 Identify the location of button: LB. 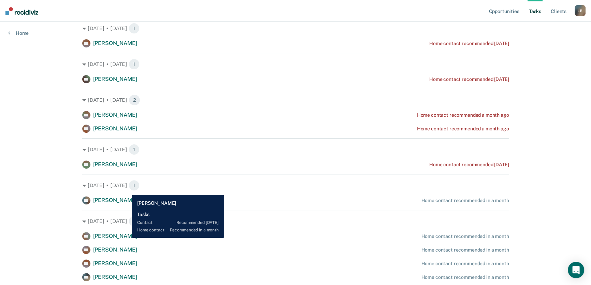
(580, 11).